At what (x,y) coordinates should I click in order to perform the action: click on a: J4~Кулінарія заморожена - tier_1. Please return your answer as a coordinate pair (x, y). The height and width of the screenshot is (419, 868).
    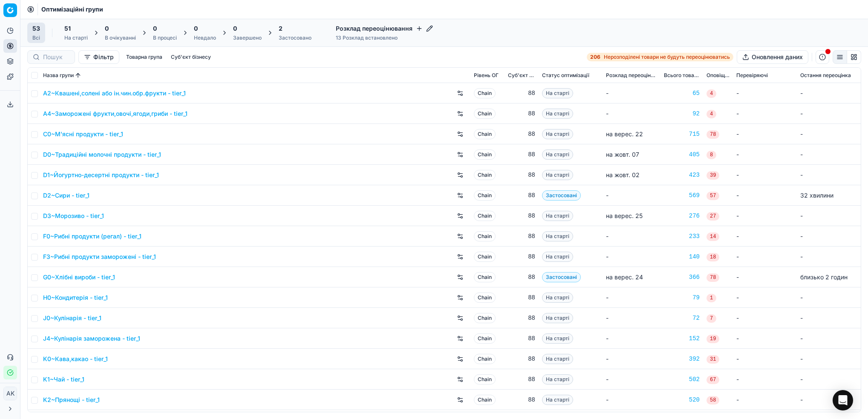
    Looking at the image, I should click on (91, 338).